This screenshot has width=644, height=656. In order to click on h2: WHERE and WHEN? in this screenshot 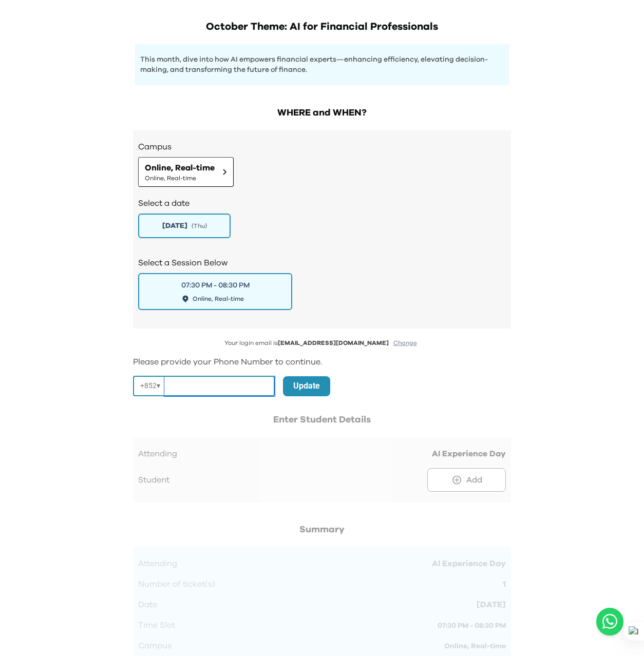, I will do `click(322, 113)`.